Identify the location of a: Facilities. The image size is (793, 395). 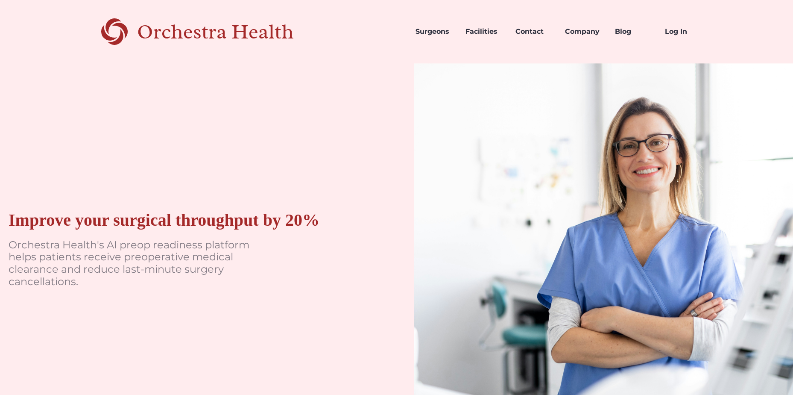
(484, 32).